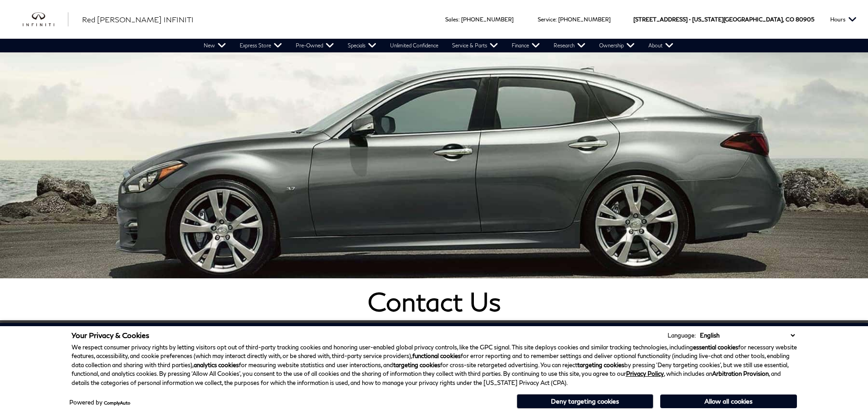 The image size is (868, 415). I want to click on a: infiniti, so click(46, 19).